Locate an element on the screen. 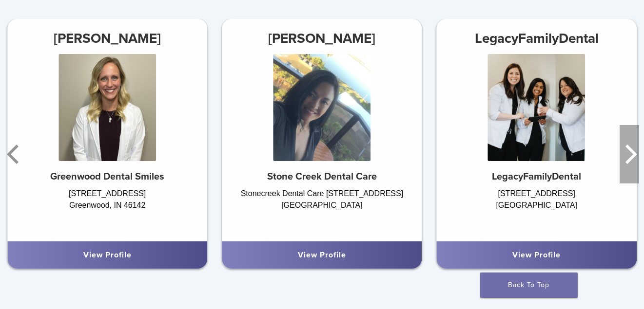 The height and width of the screenshot is (309, 644). a: Back To Top is located at coordinates (529, 286).